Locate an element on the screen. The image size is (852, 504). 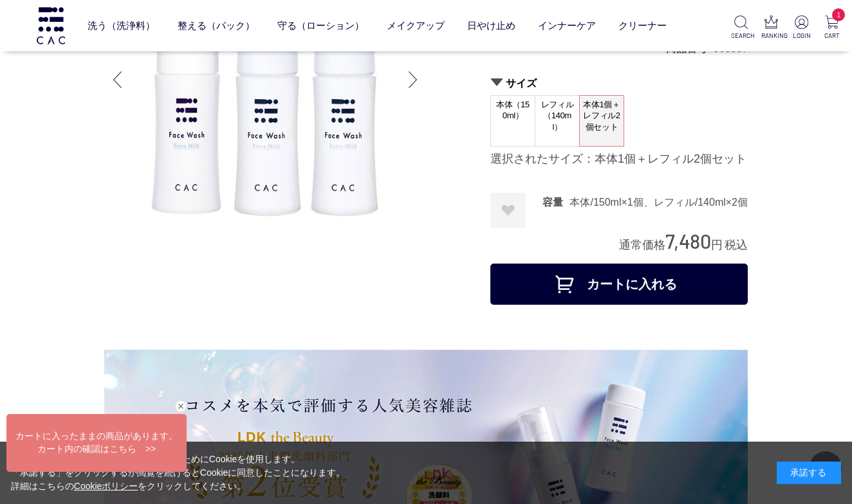
p: LOGIN is located at coordinates (801, 36).